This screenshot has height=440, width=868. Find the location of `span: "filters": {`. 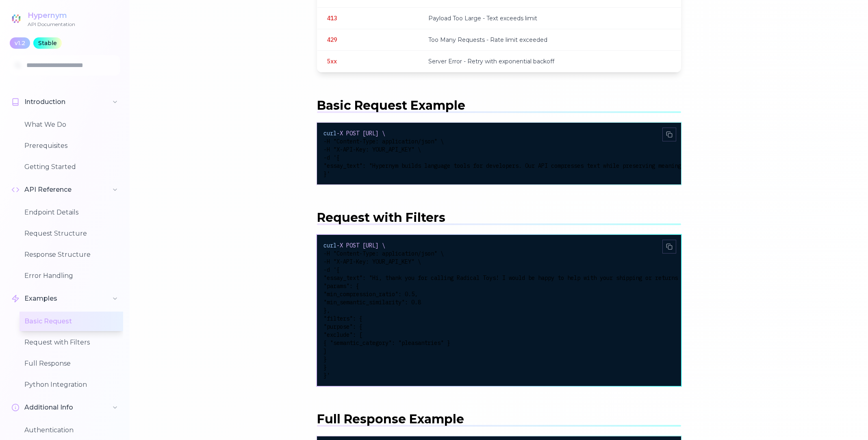

span: "filters": { is located at coordinates (343, 318).